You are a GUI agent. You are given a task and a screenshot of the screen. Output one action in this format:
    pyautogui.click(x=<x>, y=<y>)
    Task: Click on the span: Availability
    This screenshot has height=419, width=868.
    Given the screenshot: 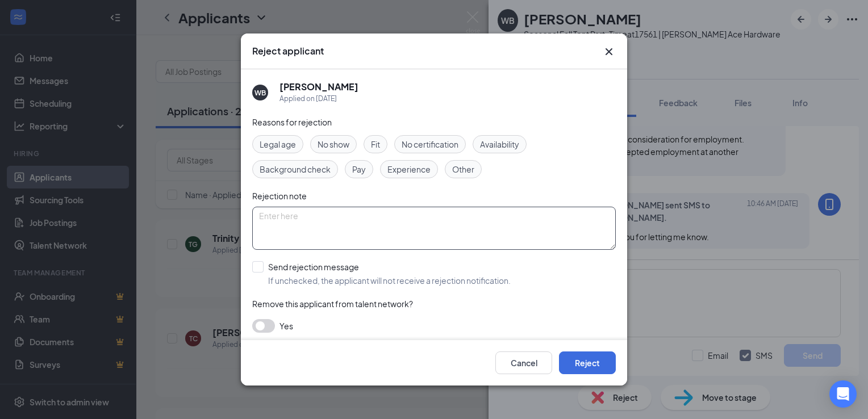 What is the action you would take?
    pyautogui.click(x=499, y=144)
    